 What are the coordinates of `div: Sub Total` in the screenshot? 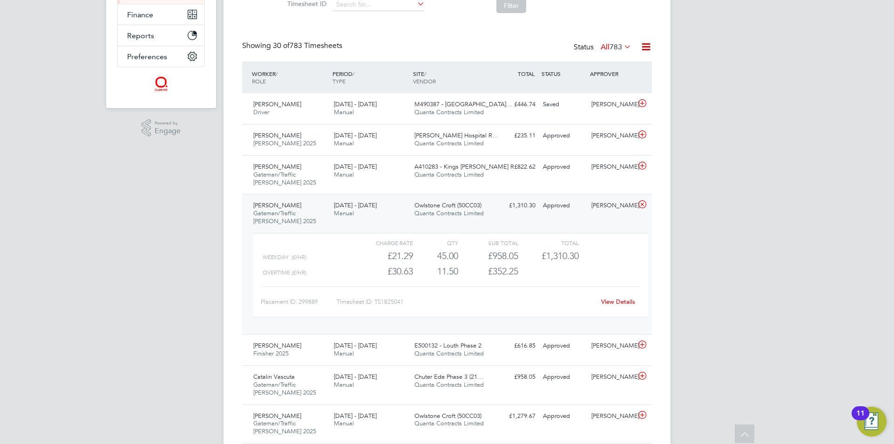 It's located at (488, 243).